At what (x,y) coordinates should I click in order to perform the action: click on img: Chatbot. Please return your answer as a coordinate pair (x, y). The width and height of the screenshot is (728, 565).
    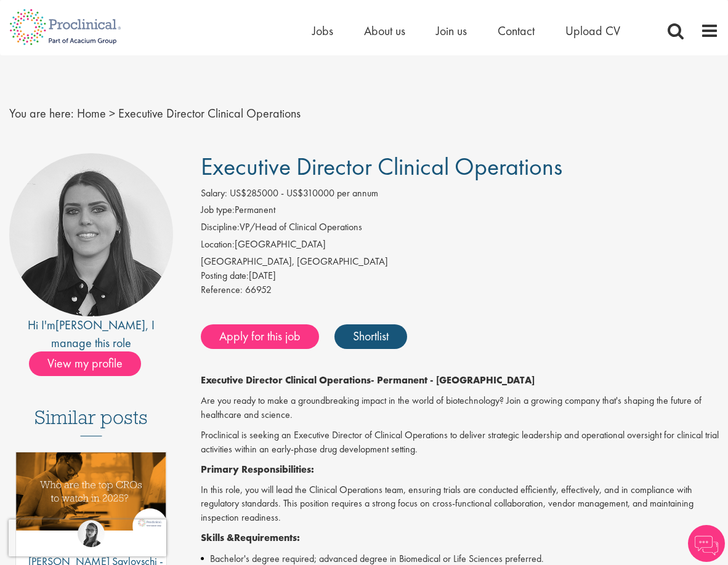
    Looking at the image, I should click on (707, 544).